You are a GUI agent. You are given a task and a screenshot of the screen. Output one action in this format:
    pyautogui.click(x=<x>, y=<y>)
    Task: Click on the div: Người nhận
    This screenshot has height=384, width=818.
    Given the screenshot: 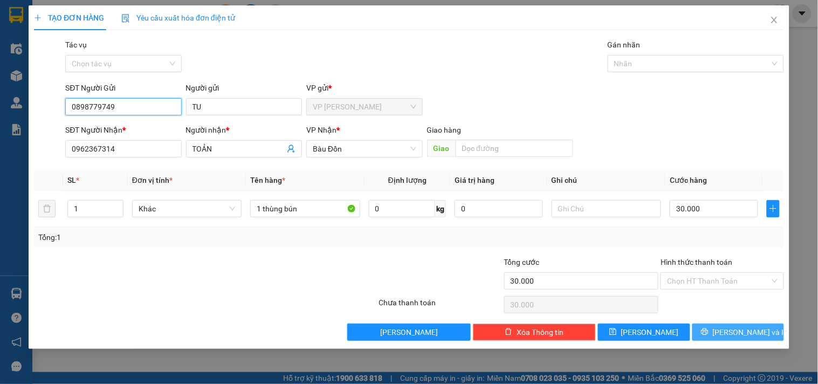 What is the action you would take?
    pyautogui.click(x=244, y=130)
    